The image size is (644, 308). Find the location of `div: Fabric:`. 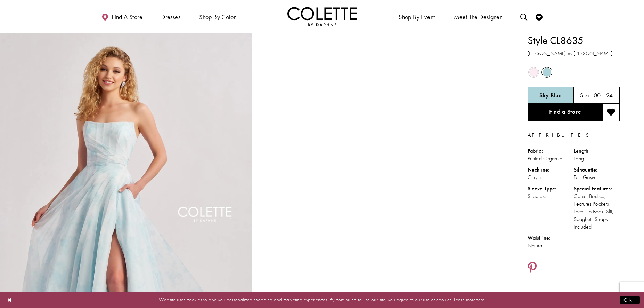

div: Fabric: is located at coordinates (551, 151).